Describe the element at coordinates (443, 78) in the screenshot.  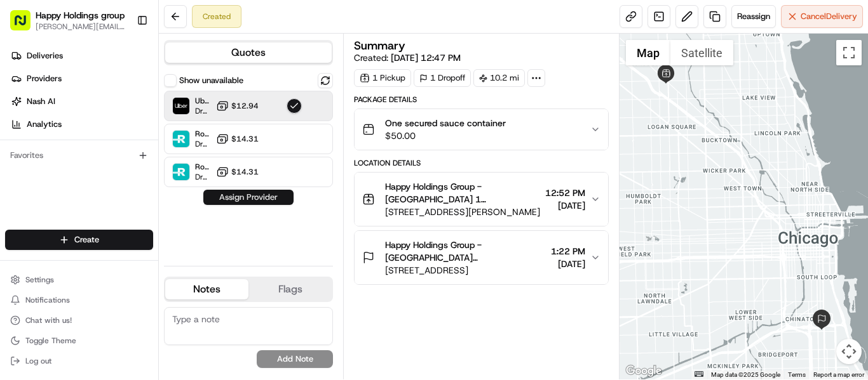
I see `div: 1 Dropoff` at that location.